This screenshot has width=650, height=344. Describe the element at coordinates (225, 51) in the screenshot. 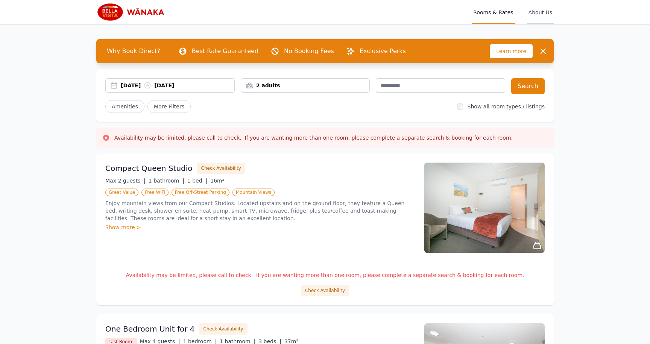

I see `p: Best Rate Guaranteed` at that location.